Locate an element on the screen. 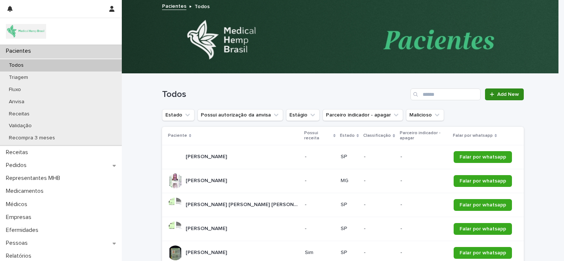 The width and height of the screenshot is (564, 261). div: Search is located at coordinates (446, 95).